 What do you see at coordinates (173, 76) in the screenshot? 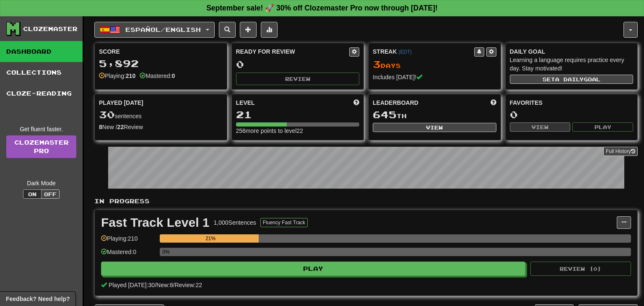
I see `strong: 0` at bounding box center [173, 76].